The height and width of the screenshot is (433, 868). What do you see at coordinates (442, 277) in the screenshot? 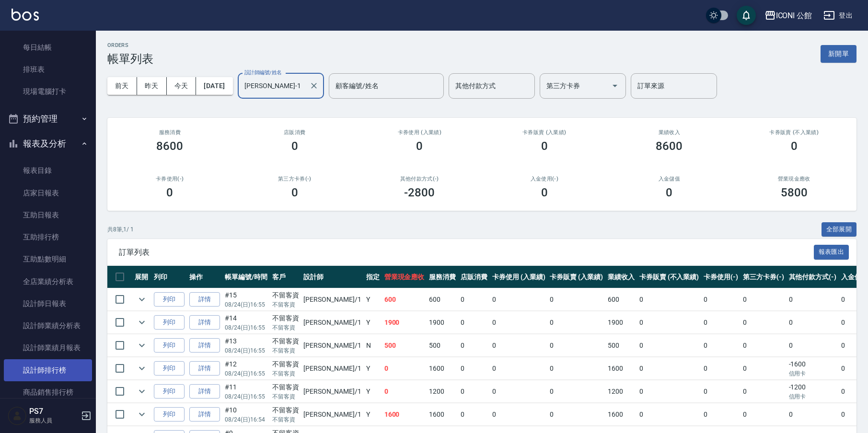
I see `th: 服務消費` at bounding box center [442, 277].